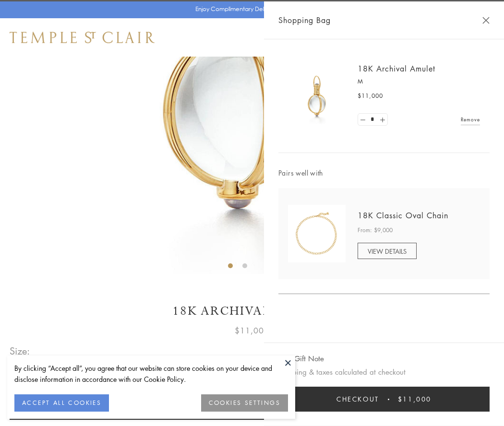 The width and height of the screenshot is (504, 426). I want to click on button: Add Gift Note, so click(301, 358).